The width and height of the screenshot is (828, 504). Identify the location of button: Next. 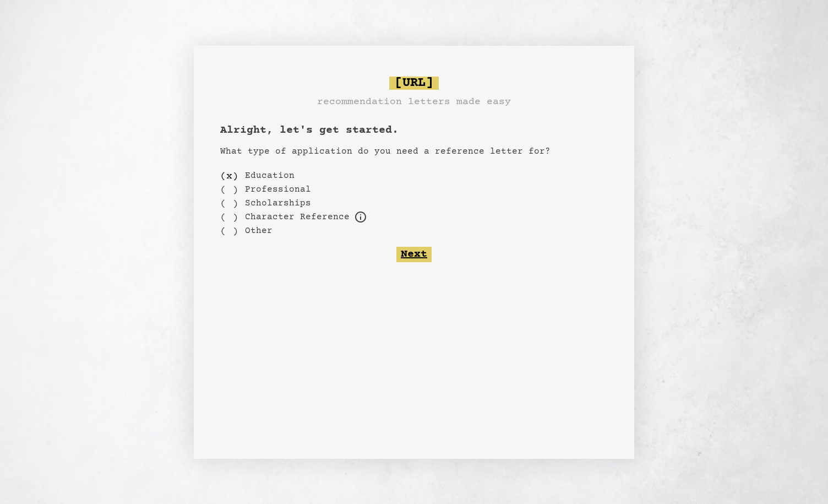
(414, 254).